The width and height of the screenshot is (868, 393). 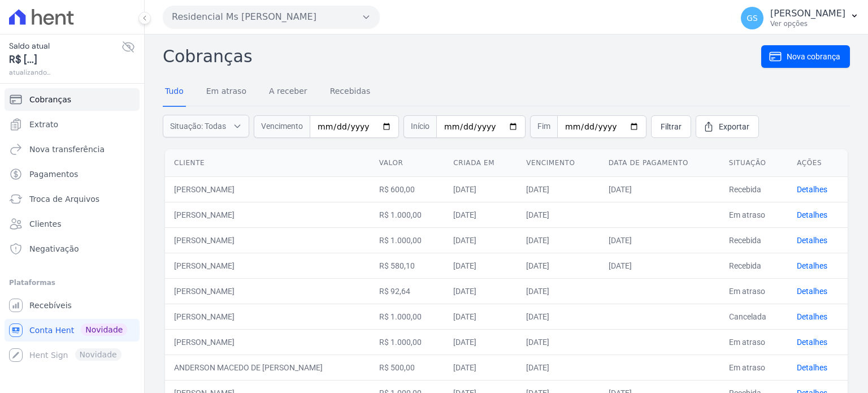 What do you see at coordinates (544, 127) in the screenshot?
I see `span: Fim` at bounding box center [544, 127].